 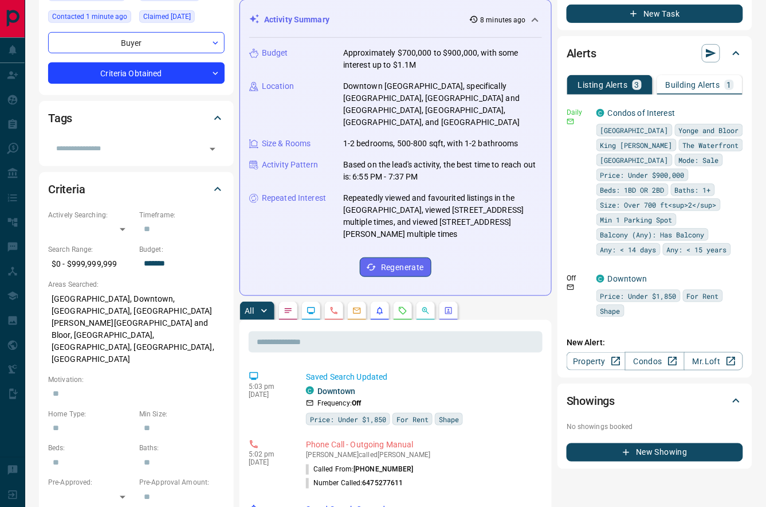 What do you see at coordinates (356, 403) in the screenshot?
I see `strong: Off` at bounding box center [356, 403].